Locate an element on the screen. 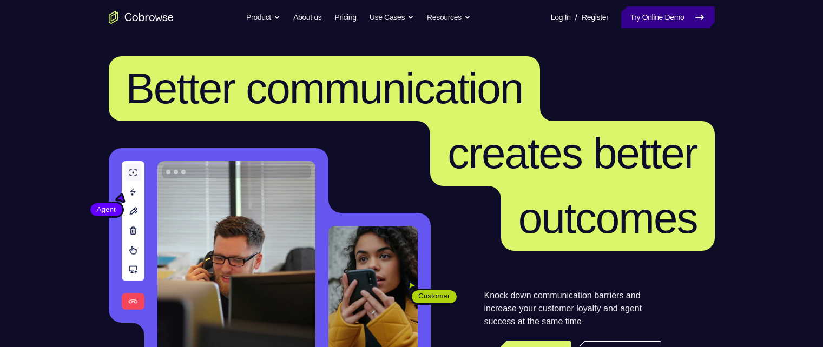 This screenshot has height=347, width=823. a: Register is located at coordinates (595, 17).